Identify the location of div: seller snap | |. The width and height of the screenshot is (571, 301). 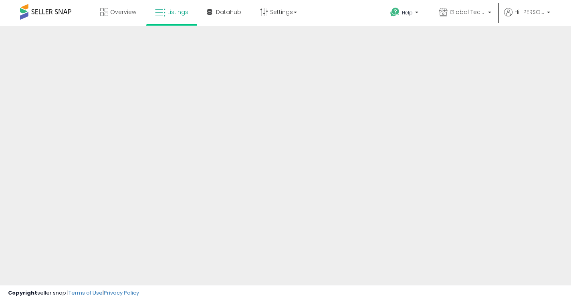
(73, 293).